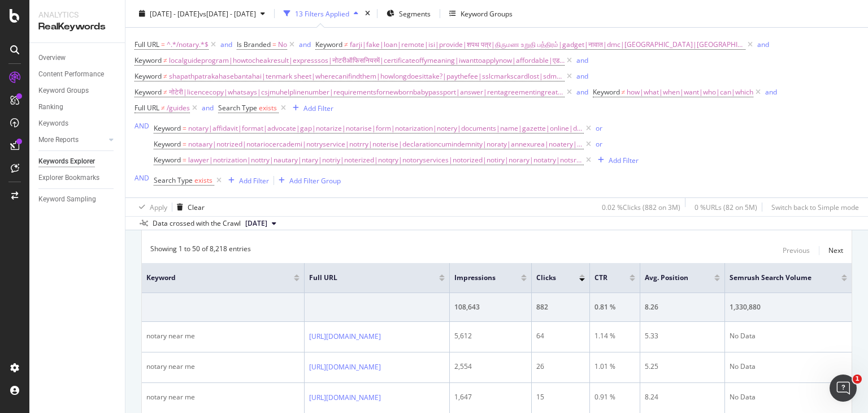 The height and width of the screenshot is (413, 868). I want to click on div: Ranking, so click(51, 107).